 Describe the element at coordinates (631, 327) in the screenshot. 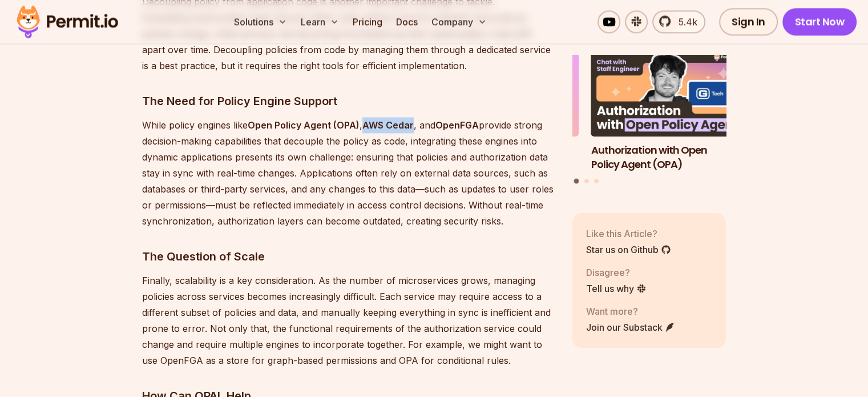

I see `a: Join our Substack` at that location.